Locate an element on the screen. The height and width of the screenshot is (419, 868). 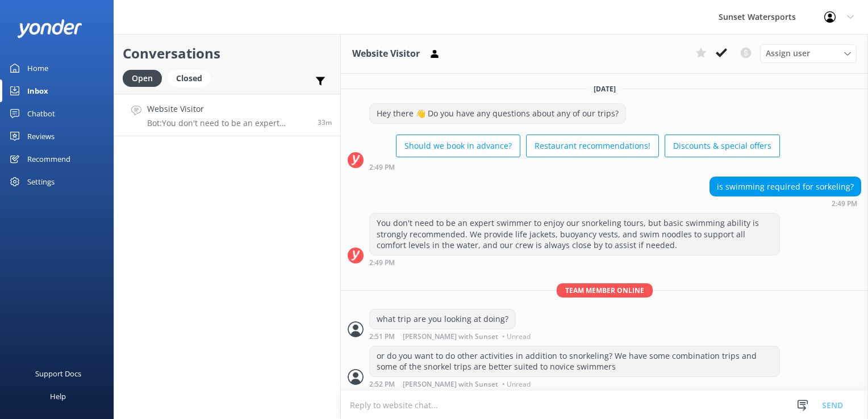
h2: Conversations is located at coordinates (228, 53).